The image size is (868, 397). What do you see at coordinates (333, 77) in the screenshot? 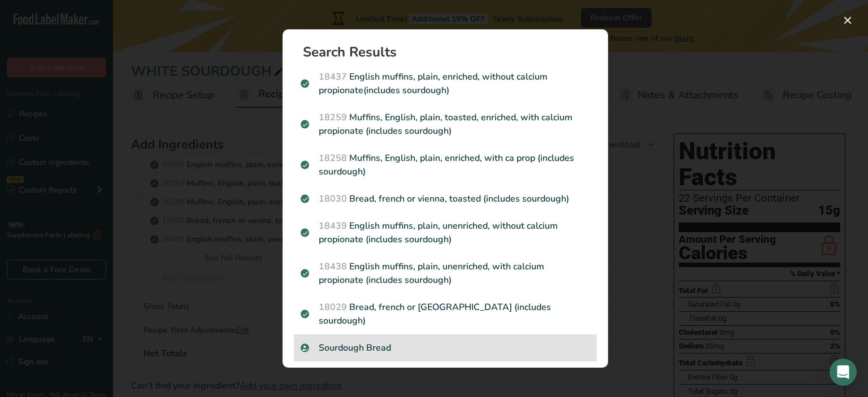
I see `span: 18437` at bounding box center [333, 77].